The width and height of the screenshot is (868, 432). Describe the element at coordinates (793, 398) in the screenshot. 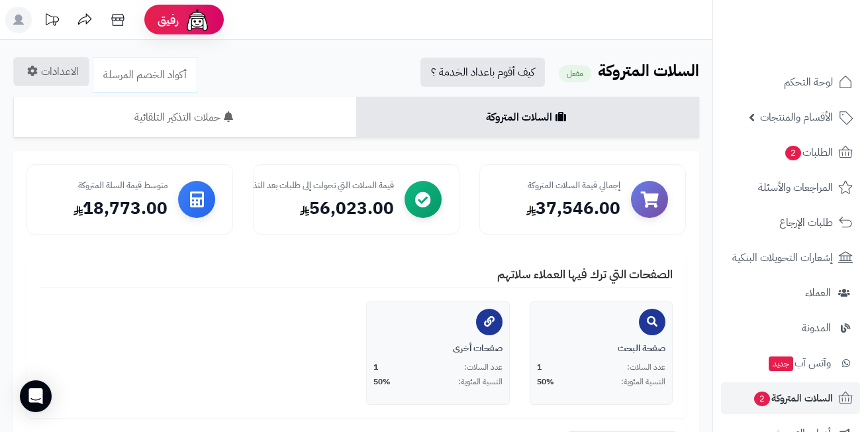

I see `span: السلات المتروكة` at that location.